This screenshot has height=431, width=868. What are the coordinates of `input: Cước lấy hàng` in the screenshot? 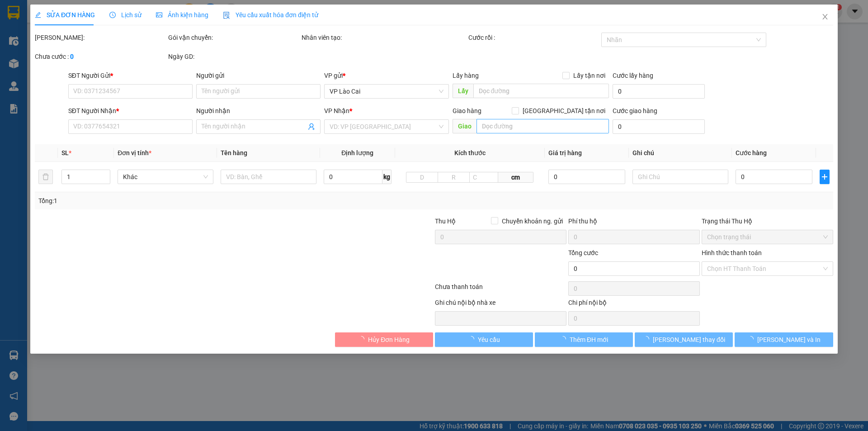 It's located at (659, 91).